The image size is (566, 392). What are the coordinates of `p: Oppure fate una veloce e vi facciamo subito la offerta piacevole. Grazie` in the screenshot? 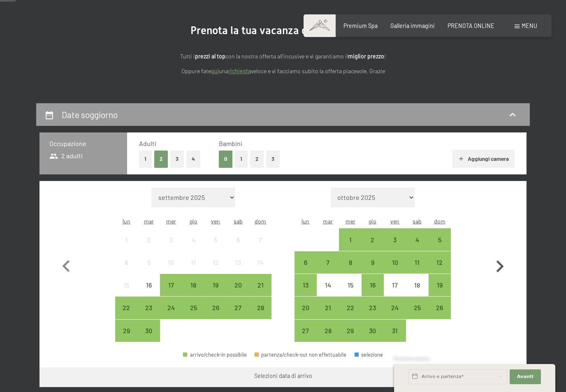 It's located at (283, 71).